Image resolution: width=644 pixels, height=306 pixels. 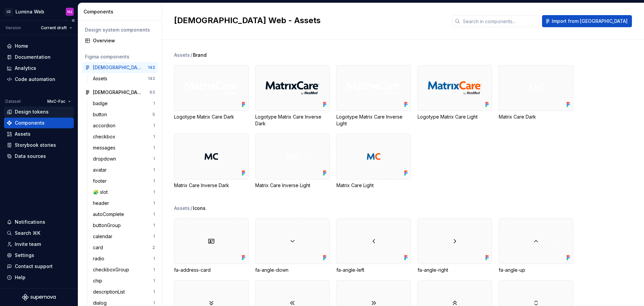 What do you see at coordinates (124, 192) in the screenshot?
I see `a: 🧩 slot1` at bounding box center [124, 192].